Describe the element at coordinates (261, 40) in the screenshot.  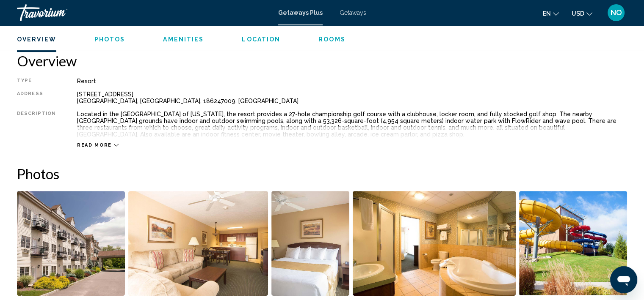
I see `button: Location` at that location.